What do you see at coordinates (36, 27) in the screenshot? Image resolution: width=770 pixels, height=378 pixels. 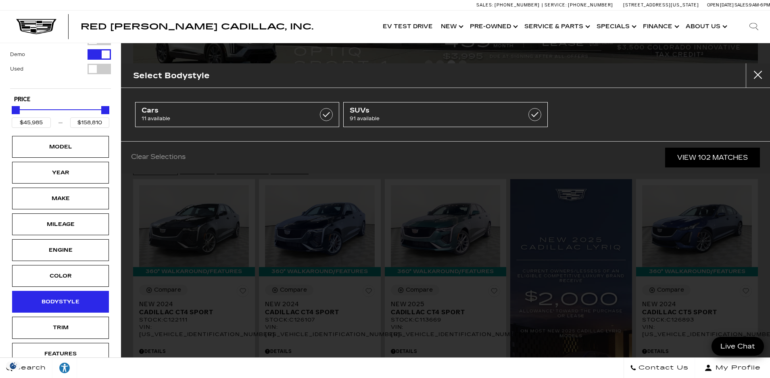 I see `a: Cadillac Dark Logo with Cadillac White Text` at bounding box center [36, 27].